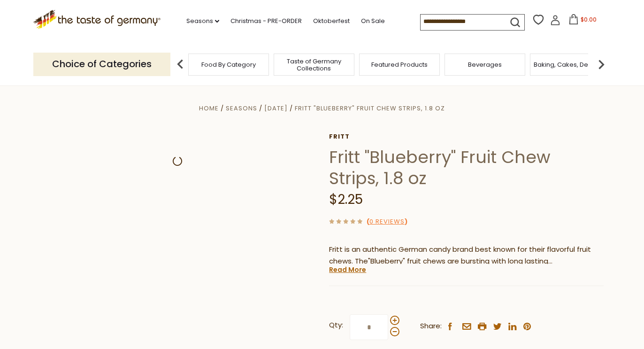  What do you see at coordinates (331, 21) in the screenshot?
I see `a: Oktoberfest` at bounding box center [331, 21].